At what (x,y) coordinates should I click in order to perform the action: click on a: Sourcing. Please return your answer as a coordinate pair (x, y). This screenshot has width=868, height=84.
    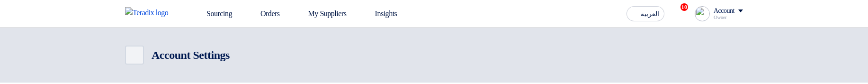
    Looking at the image, I should click on (213, 14).